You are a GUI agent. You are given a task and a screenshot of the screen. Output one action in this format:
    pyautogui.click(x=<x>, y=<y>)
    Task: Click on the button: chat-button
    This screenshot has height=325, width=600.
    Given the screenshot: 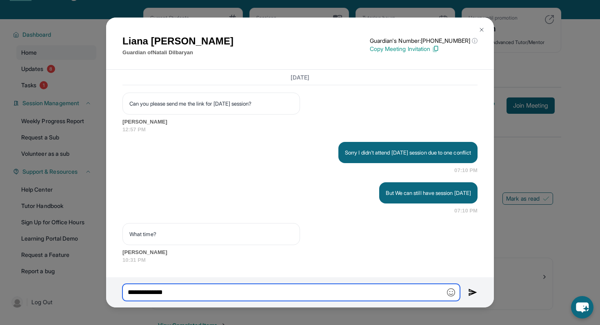 What is the action you would take?
    pyautogui.click(x=582, y=307)
    